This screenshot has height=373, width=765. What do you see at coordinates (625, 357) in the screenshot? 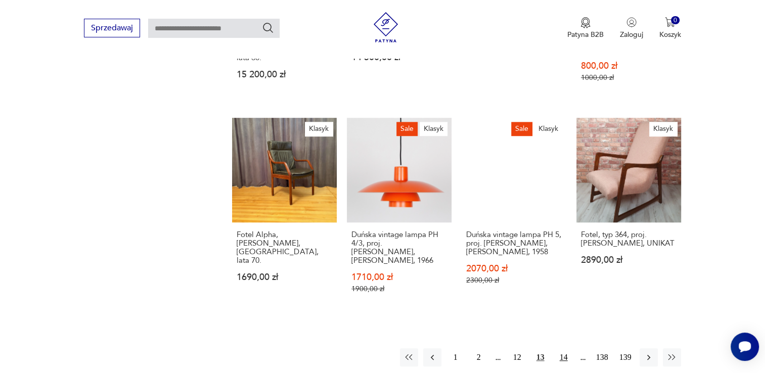
I see `button: 139` at bounding box center [625, 357].